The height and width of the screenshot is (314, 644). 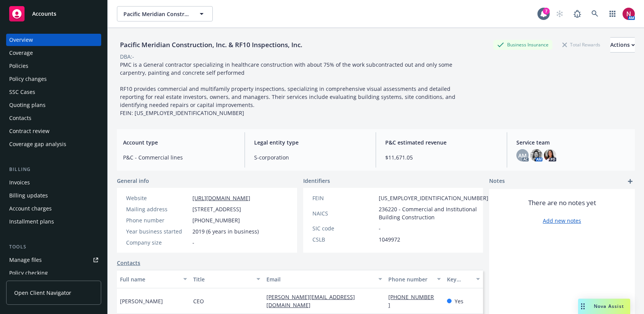 I want to click on div: Overview, so click(x=21, y=40).